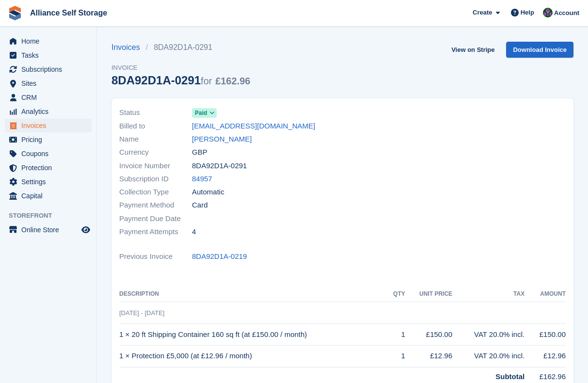  What do you see at coordinates (548, 13) in the screenshot?
I see `img: Romilly Norton` at bounding box center [548, 13].